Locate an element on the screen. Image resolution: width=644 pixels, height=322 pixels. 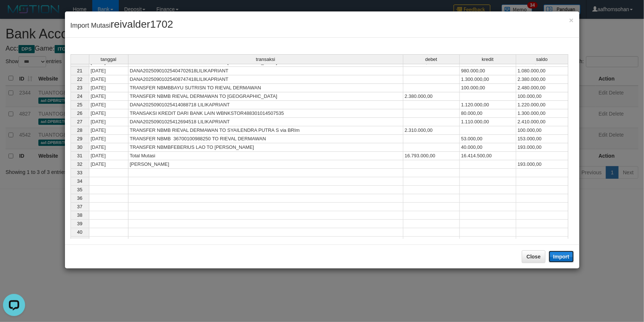
td: DANA20250901025412694518 LILIKAPRIANT is located at coordinates (266, 122).